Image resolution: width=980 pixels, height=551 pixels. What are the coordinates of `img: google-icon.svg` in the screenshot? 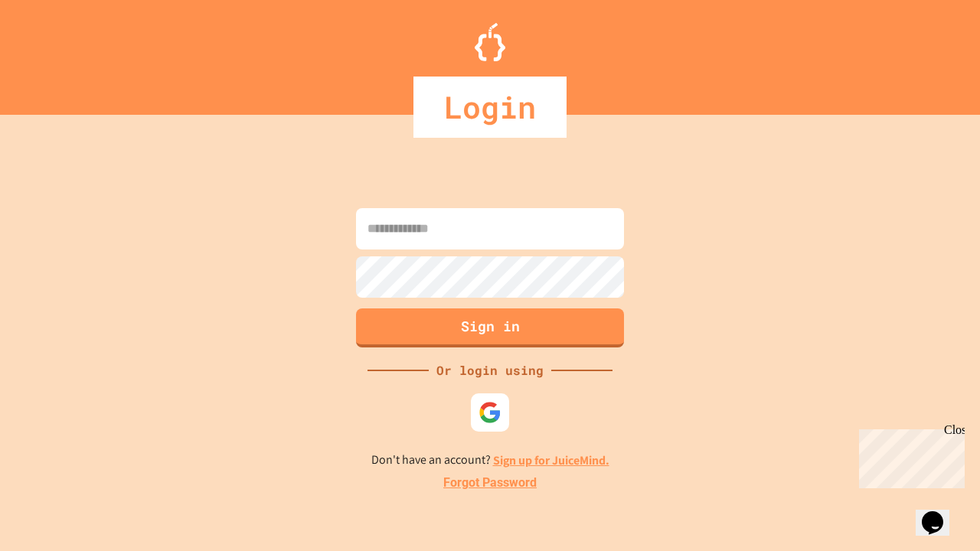 It's located at (490, 412).